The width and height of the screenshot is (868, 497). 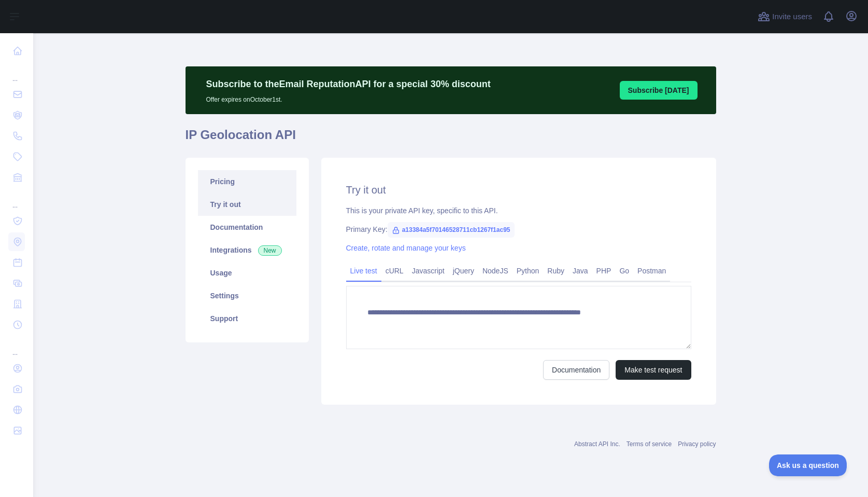 I want to click on a: Live test, so click(x=364, y=271).